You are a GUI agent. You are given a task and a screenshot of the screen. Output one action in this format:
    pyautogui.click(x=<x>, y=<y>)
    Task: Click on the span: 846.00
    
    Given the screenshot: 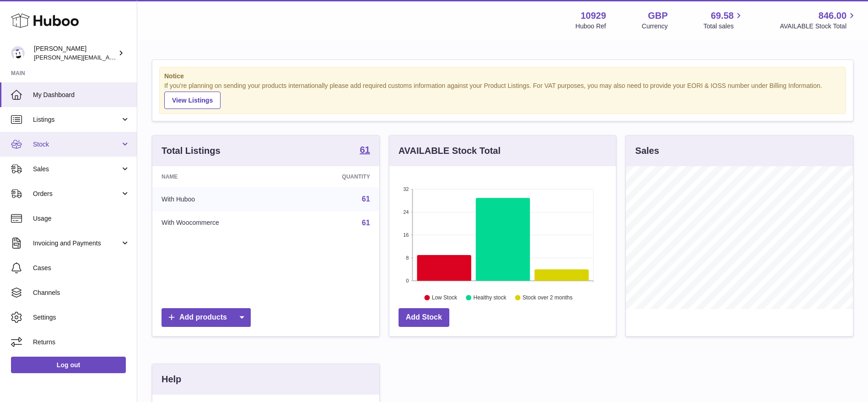 What is the action you would take?
    pyautogui.click(x=832, y=16)
    